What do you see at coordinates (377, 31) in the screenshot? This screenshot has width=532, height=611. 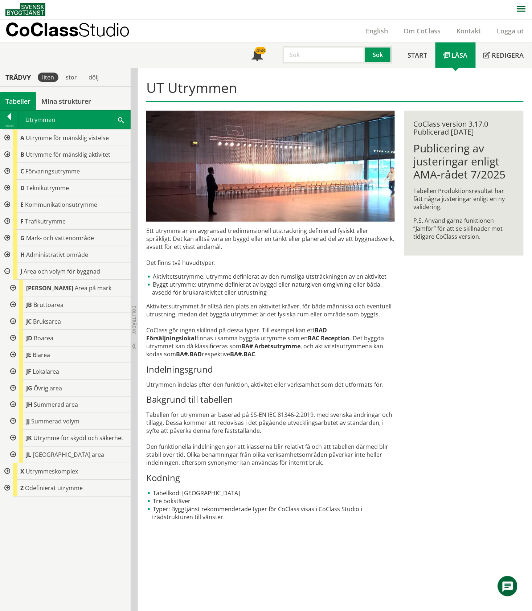 I see `a: English` at bounding box center [377, 31].